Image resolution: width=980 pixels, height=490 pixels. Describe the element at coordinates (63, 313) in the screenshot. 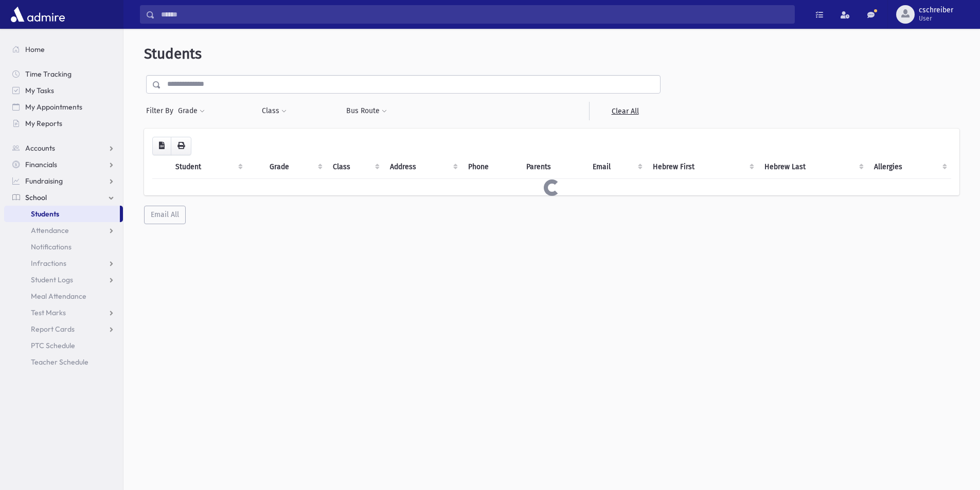

I see `a: Test Marks` at that location.